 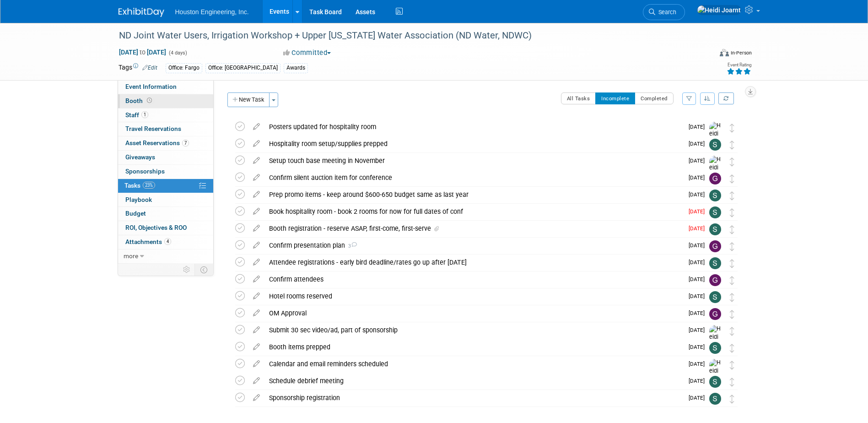 What do you see at coordinates (726, 98) in the screenshot?
I see `a: Refresh` at bounding box center [726, 98].